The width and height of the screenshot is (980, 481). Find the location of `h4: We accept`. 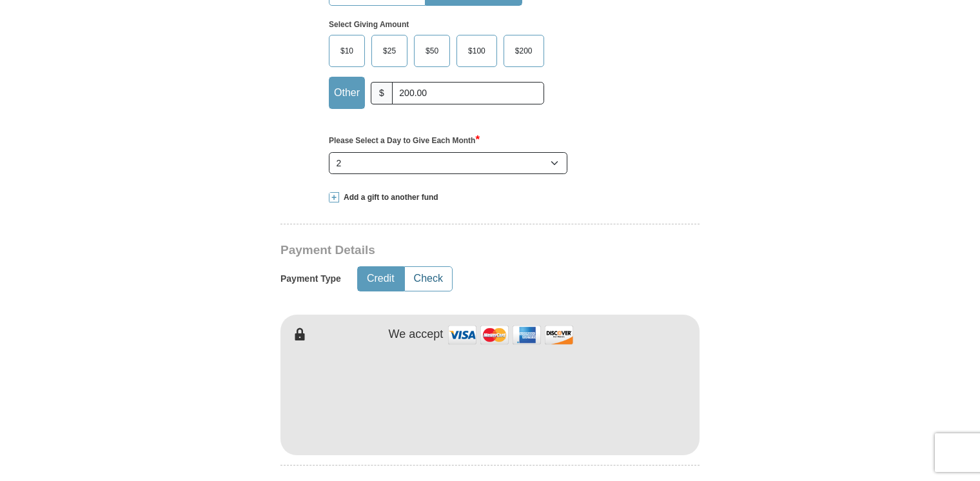

h4: We accept is located at coordinates (416, 335).